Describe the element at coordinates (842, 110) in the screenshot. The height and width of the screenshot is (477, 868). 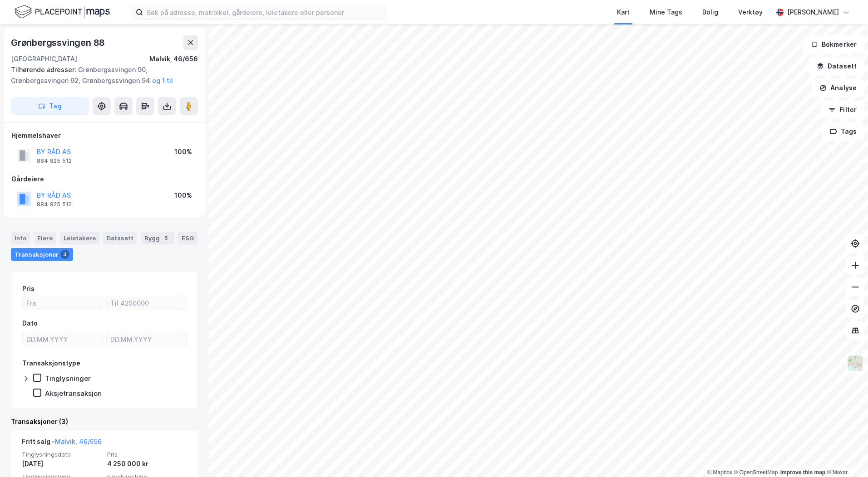
I see `button: Filter` at that location.